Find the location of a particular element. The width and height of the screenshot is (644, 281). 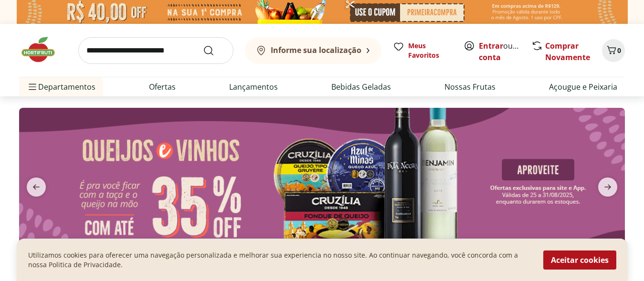

a: Açougue e Peixaria is located at coordinates (583, 87).